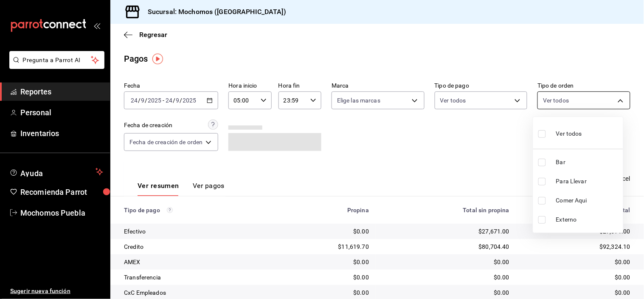  What do you see at coordinates (158, 58) in the screenshot?
I see `img: Tooltip marker` at bounding box center [158, 58].